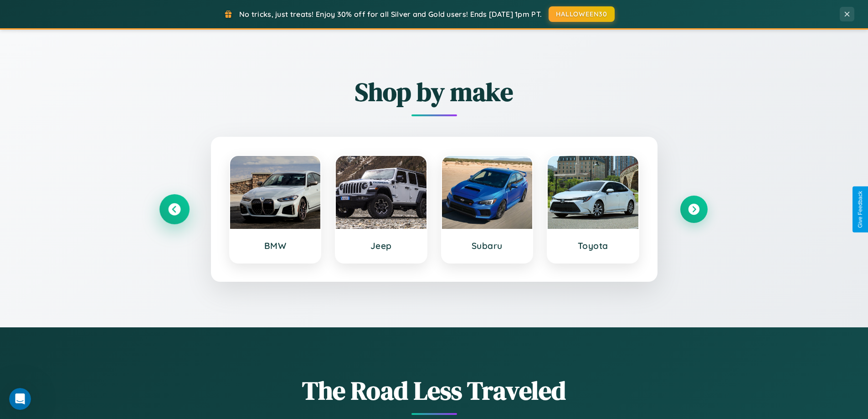 Image resolution: width=868 pixels, height=419 pixels. What do you see at coordinates (487, 246) in the screenshot?
I see `h3: Subaru` at bounding box center [487, 246].